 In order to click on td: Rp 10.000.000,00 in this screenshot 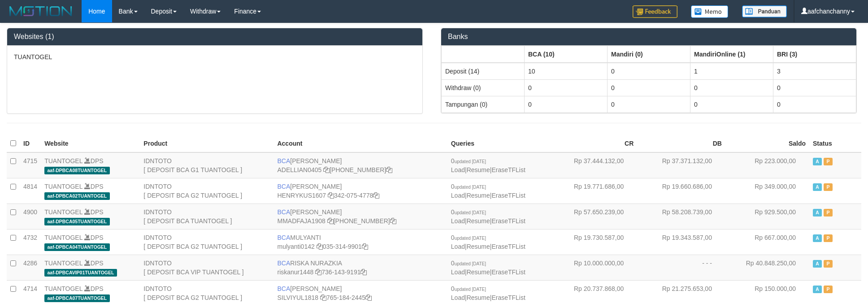, I will do `click(593, 267)`.